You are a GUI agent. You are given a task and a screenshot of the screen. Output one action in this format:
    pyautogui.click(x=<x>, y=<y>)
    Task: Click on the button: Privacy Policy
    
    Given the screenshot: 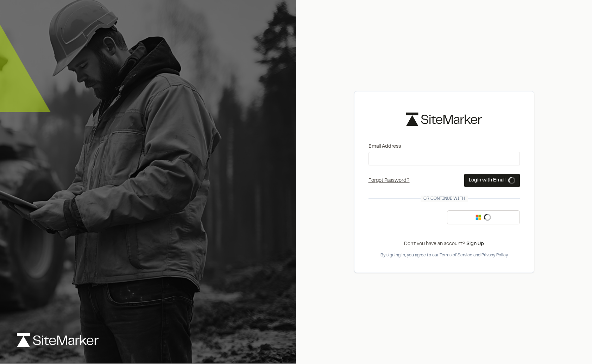 What is the action you would take?
    pyautogui.click(x=495, y=255)
    